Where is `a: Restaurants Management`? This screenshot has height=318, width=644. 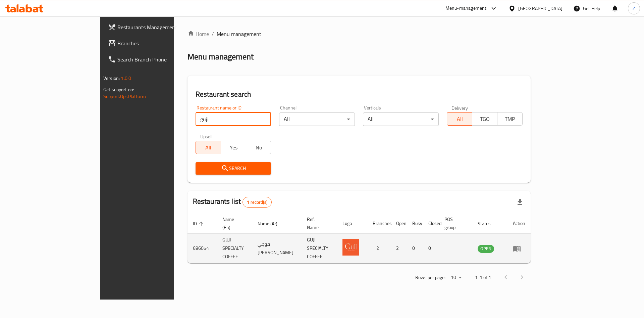 a: Restaurants Management is located at coordinates (155, 27).